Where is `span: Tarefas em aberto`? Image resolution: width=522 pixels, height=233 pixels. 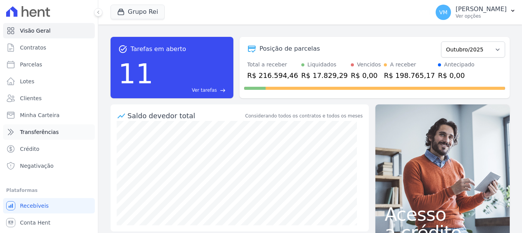
span: Tarefas em aberto is located at coordinates (158, 49).